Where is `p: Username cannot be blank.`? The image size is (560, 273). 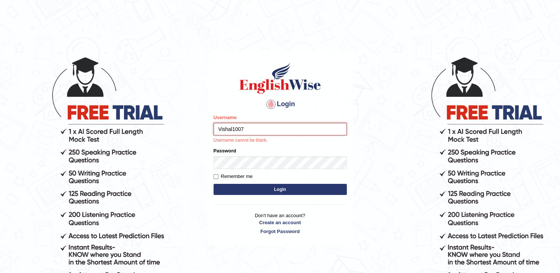 p: Username cannot be blank. is located at coordinates (280, 141).